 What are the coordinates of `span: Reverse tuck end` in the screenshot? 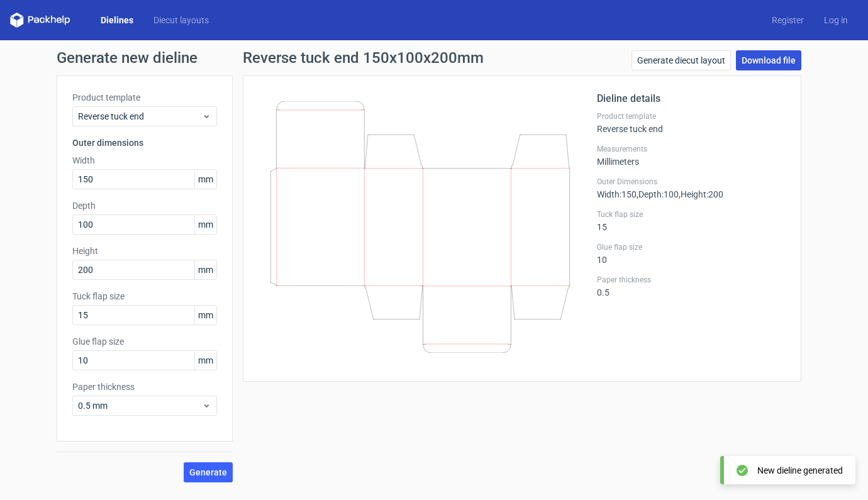 It's located at (139, 117).